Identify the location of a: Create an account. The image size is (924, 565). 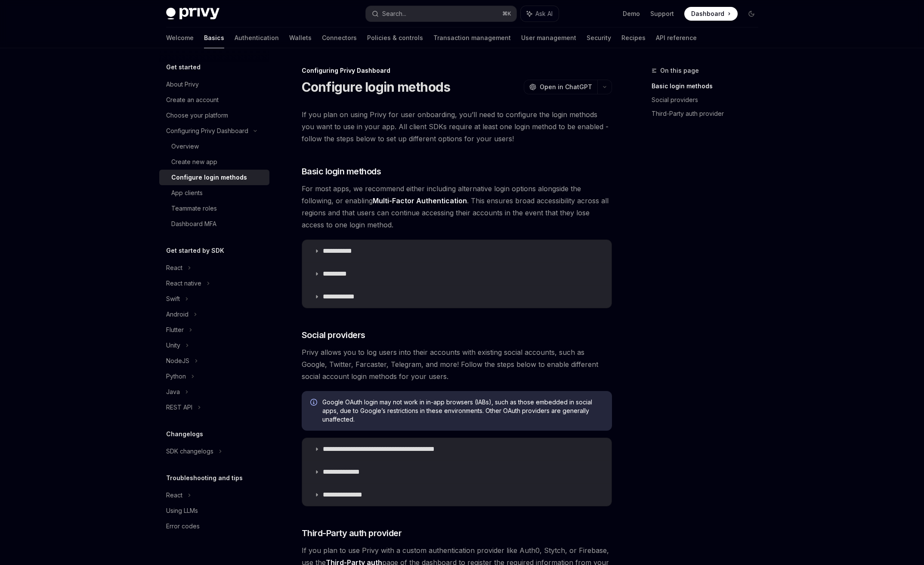
(215, 100).